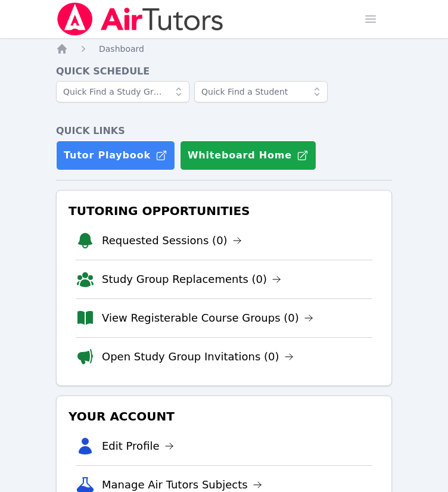  Describe the element at coordinates (123, 92) in the screenshot. I see `input: Quick Find a Study Group` at that location.